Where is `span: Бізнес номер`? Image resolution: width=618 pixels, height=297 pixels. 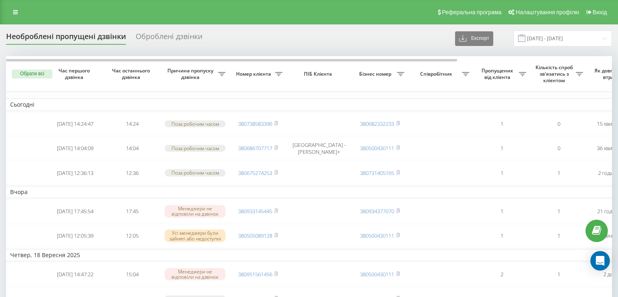
span: Бізнес номер is located at coordinates (376, 74).